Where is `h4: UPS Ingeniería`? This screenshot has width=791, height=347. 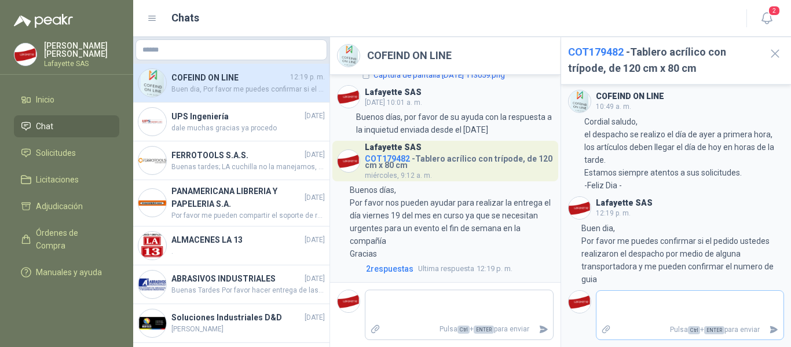
h4: UPS Ingeniería is located at coordinates (237, 116).